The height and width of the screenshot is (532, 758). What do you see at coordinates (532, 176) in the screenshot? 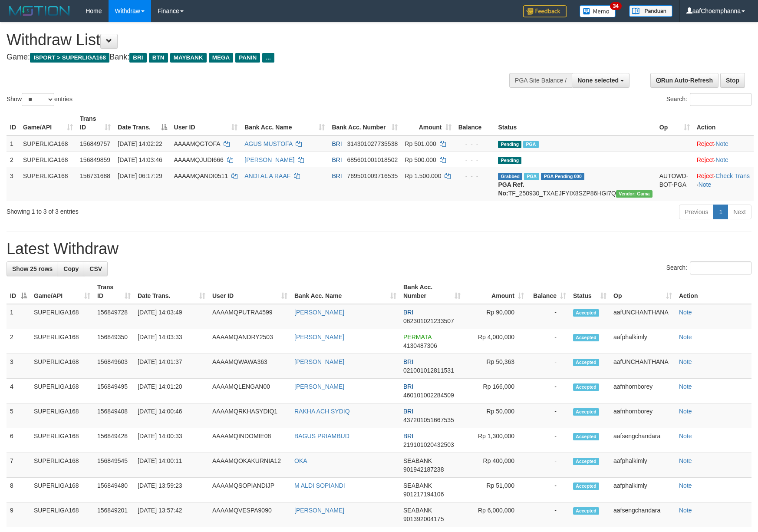
I see `span: Marked by aafromsomean` at bounding box center [532, 176].